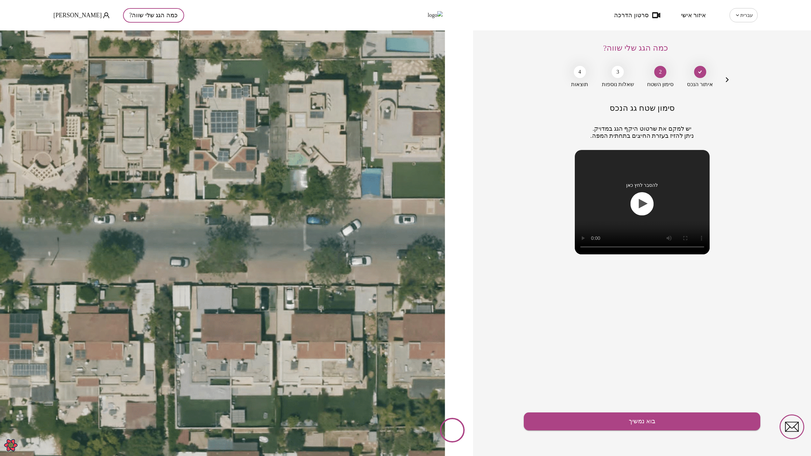  What do you see at coordinates (631, 15) in the screenshot?
I see `span: סרטון הדרכה` at bounding box center [631, 15].